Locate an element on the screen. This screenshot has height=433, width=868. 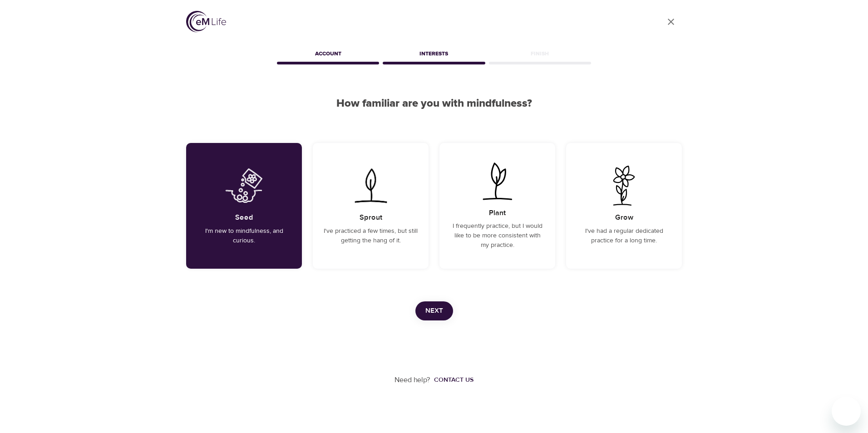
h5: Sprout is located at coordinates (371, 217).